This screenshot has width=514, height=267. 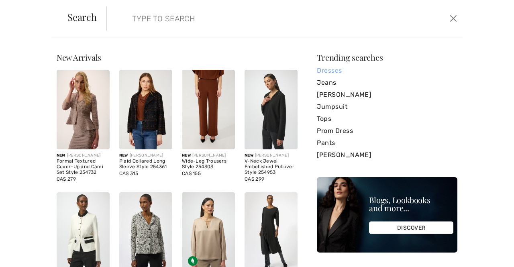 I want to click on a: Dresses, so click(x=387, y=71).